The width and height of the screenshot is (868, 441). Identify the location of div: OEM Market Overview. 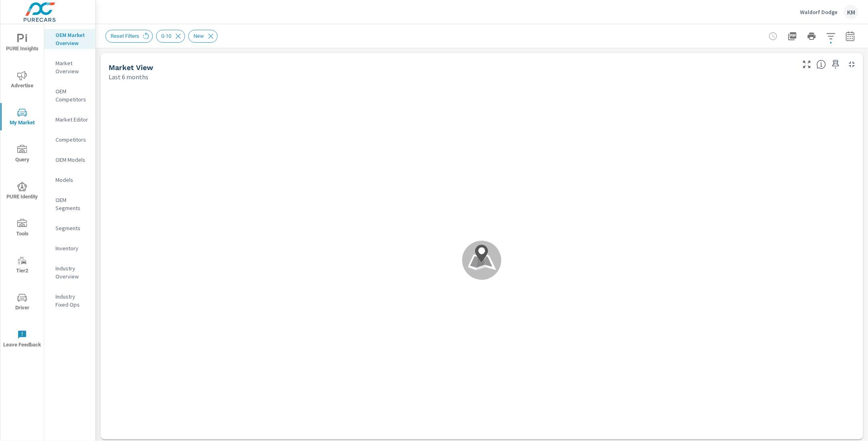
(70, 39).